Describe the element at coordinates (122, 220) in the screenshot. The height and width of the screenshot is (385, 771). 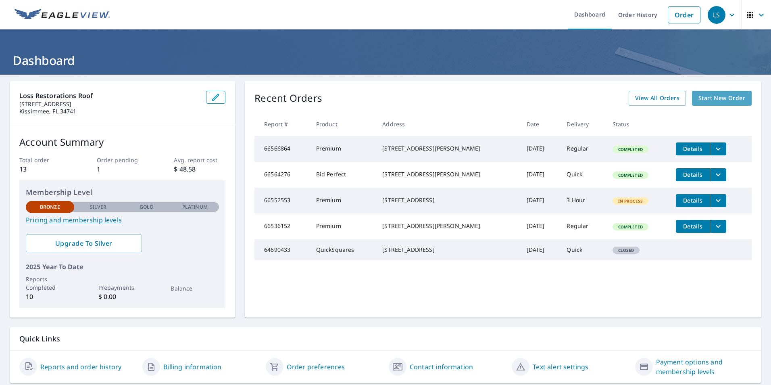
I see `a: Pricing and membership levels` at that location.